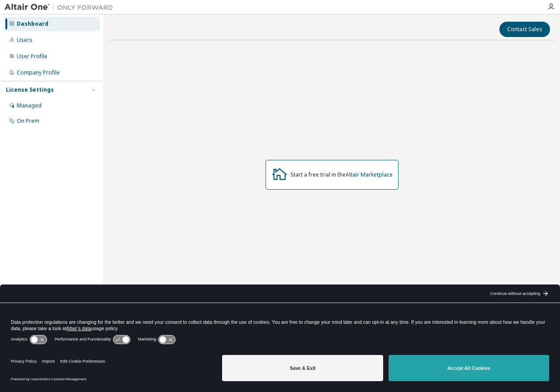 The width and height of the screenshot is (560, 392). Describe the element at coordinates (342, 175) in the screenshot. I see `div: Start a free trial in the` at that location.